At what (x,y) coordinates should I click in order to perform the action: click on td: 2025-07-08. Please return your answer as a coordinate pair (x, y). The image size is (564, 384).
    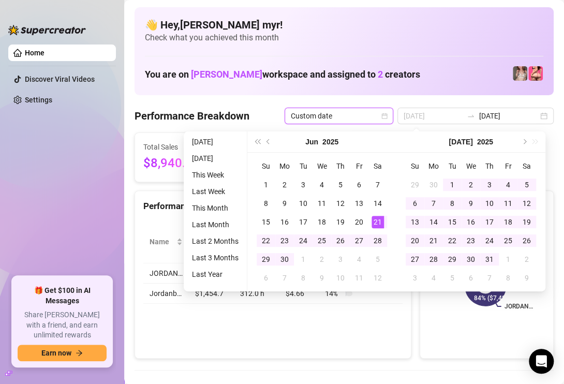
    Looking at the image, I should click on (452, 203).